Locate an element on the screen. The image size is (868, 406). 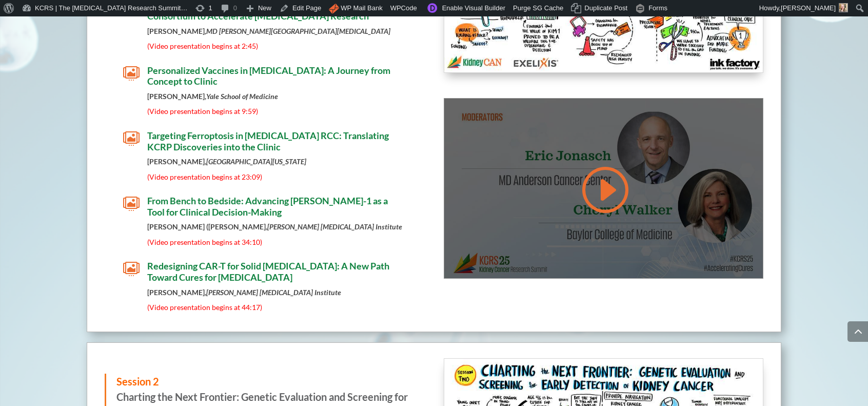
span: (Video presentation begins at 23:09) is located at coordinates (205, 177).